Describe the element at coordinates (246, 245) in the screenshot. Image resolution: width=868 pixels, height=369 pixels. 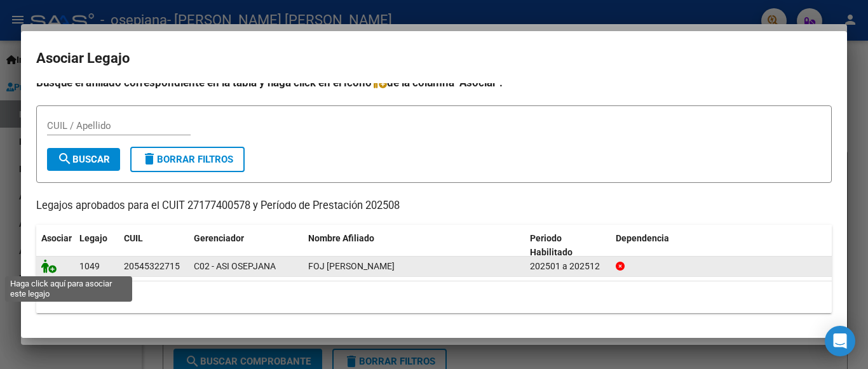
I see `datatable-header-cell: Gerenciador` at that location.